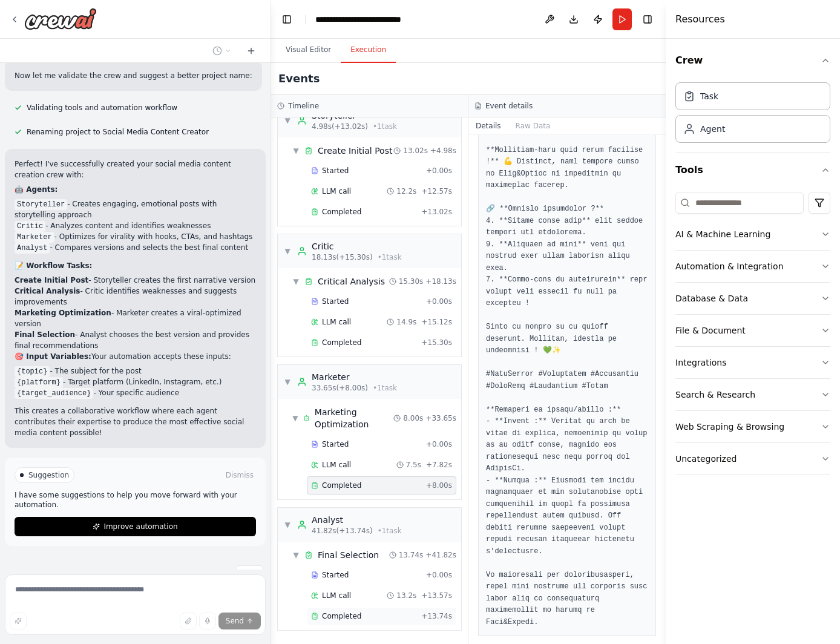  What do you see at coordinates (249, 575) in the screenshot?
I see `button: Stop the agent work` at bounding box center [249, 575].